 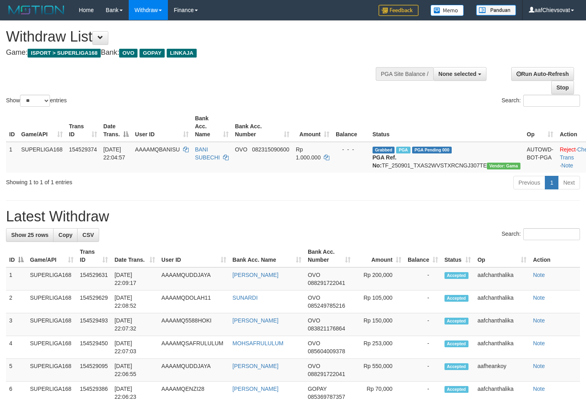 What do you see at coordinates (212, 126) in the screenshot?
I see `th: Bank Acc. Name: activate to sort column ascending` at bounding box center [212, 126].